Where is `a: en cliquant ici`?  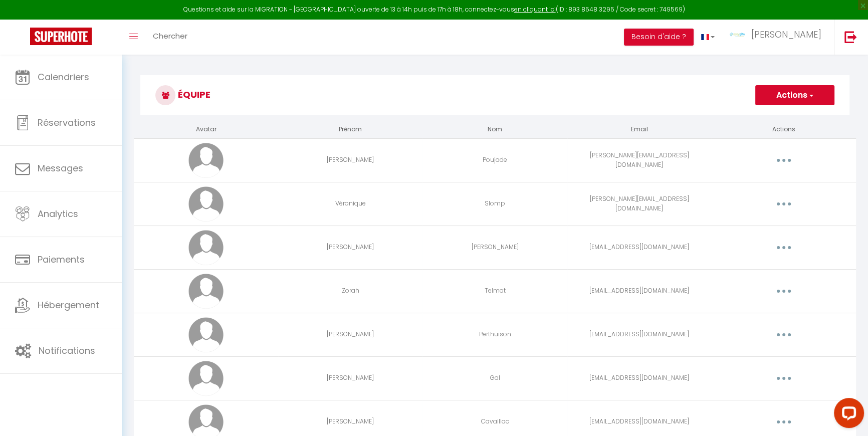 a: en cliquant ici is located at coordinates (535, 9).